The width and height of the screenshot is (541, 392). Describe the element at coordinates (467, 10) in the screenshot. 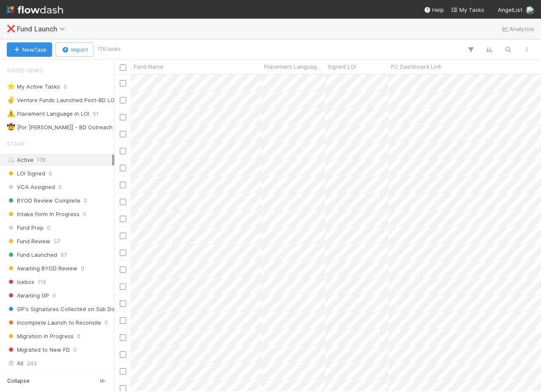

I see `span: My Tasks` at that location.